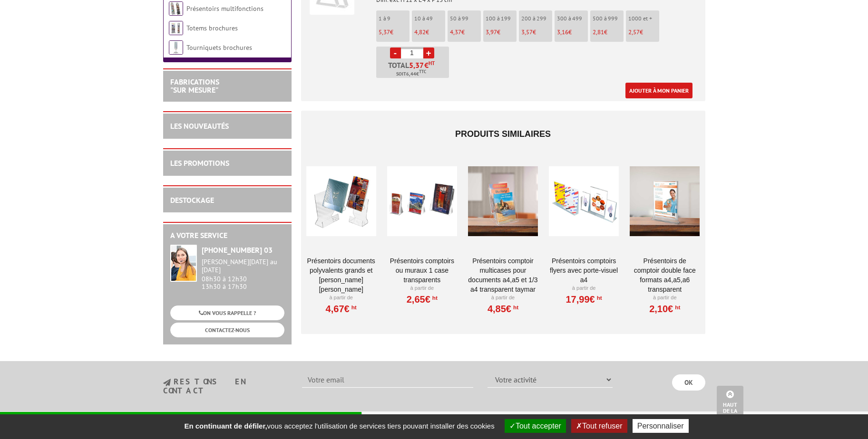 This screenshot has height=439, width=868. I want to click on div: 08h30 à 12h30 13h30 à 17h30, so click(243, 274).